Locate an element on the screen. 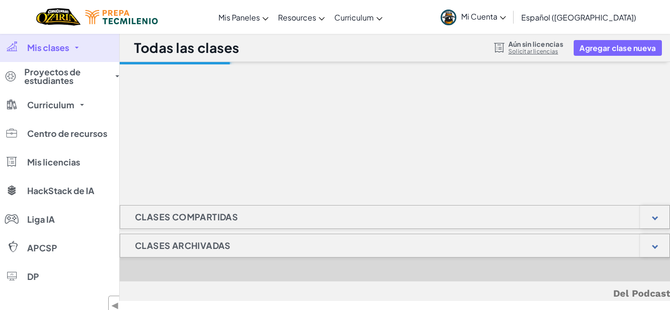 The height and width of the screenshot is (310, 670). span: HackStack de IA is located at coordinates (61, 191).